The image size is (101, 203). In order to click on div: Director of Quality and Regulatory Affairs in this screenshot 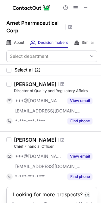, I will do `click(56, 91)`.